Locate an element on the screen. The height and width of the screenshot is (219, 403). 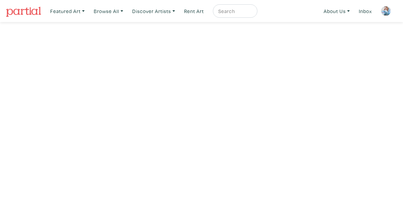
input: Search is located at coordinates (234, 11).